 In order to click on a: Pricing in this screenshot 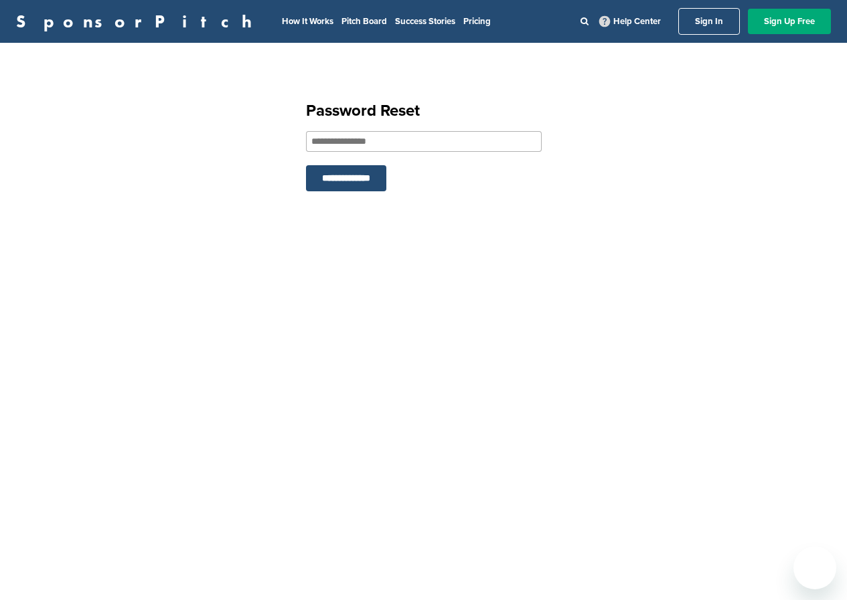, I will do `click(477, 21)`.